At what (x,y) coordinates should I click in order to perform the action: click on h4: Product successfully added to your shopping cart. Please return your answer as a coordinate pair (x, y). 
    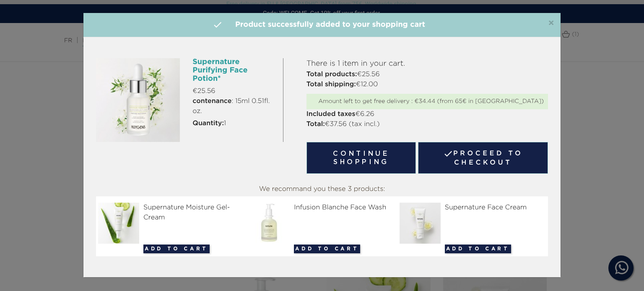
    Looking at the image, I should click on (322, 25).